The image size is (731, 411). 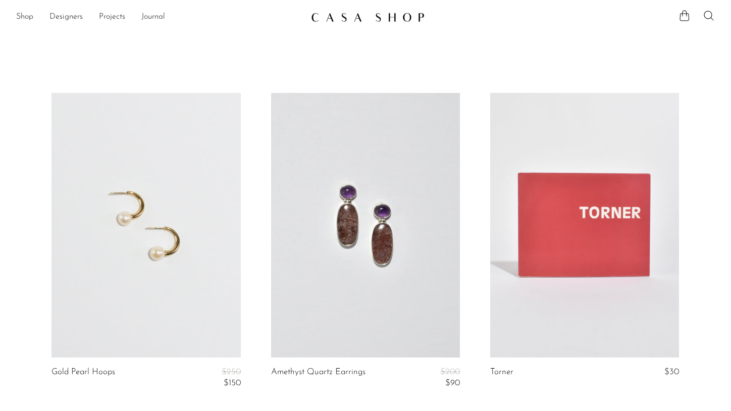 What do you see at coordinates (160, 17) in the screenshot?
I see `nav: Desktop navigation` at bounding box center [160, 17].